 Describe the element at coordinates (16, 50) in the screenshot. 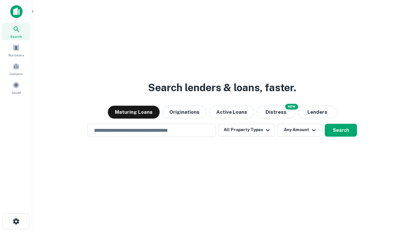

I see `div: Borrowers` at that location.